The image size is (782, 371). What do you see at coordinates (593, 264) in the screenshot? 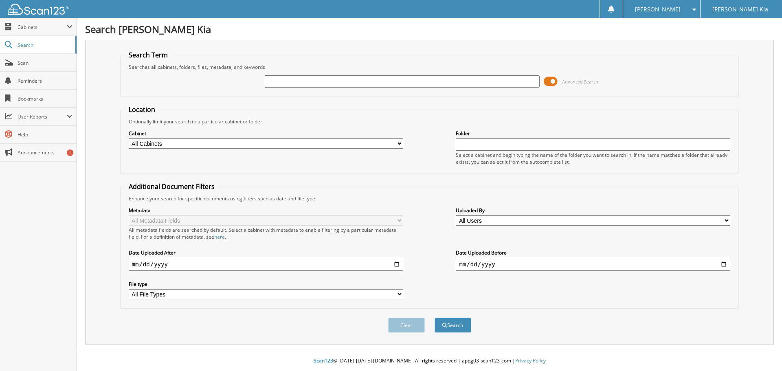
I see `input: end` at bounding box center [593, 264].